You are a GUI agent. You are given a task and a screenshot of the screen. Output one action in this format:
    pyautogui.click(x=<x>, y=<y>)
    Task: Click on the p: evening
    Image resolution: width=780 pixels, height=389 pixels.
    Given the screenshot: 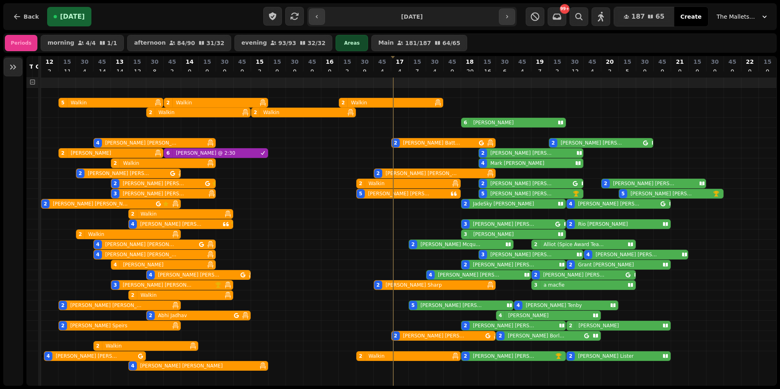 What is the action you would take?
    pyautogui.click(x=254, y=43)
    